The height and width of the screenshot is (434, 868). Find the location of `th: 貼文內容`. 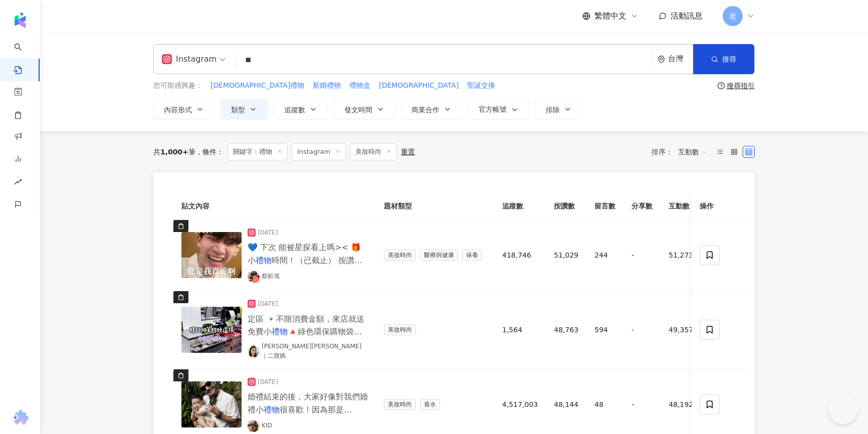

th: 貼文內容 is located at coordinates (275, 206).